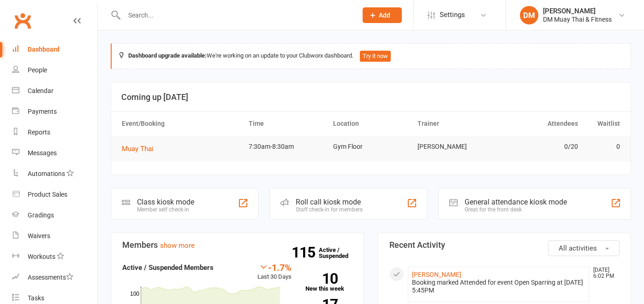 The image size is (644, 304). What do you see at coordinates (54, 174) in the screenshot?
I see `a: Automations` at bounding box center [54, 174].